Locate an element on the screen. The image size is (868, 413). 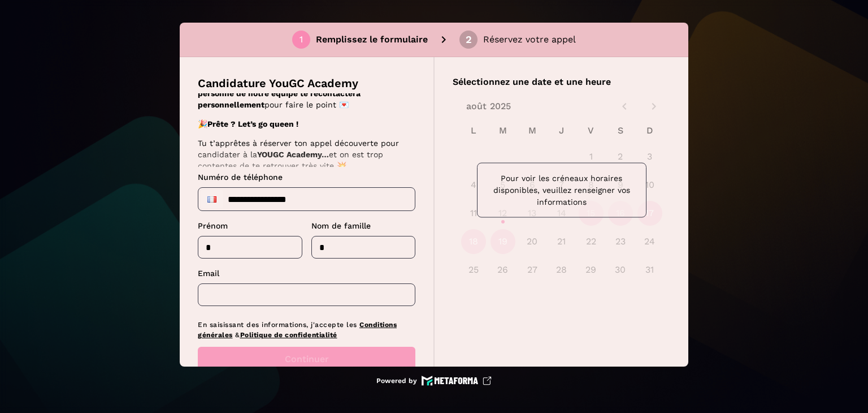
p: Candidature YouGC Academy is located at coordinates (278, 83).